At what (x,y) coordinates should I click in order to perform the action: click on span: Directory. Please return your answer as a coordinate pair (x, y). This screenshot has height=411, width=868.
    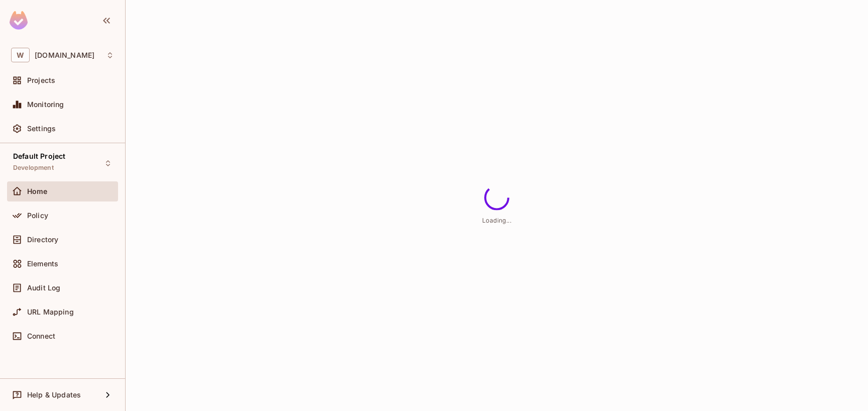
    Looking at the image, I should click on (43, 240).